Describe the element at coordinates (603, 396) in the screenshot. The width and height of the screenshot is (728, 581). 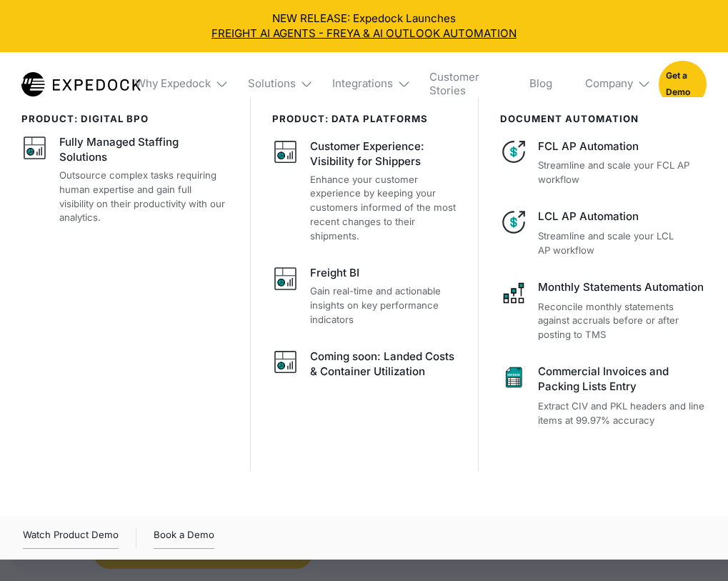
I see `a: Commercial Invoices and Packing Lists EntryExtract CIV and PKL headers and line items at 99.97% a...` at that location.